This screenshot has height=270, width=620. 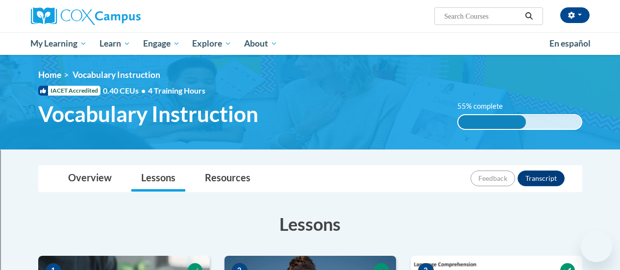 What do you see at coordinates (161, 44) in the screenshot?
I see `a: Engage` at bounding box center [161, 44].